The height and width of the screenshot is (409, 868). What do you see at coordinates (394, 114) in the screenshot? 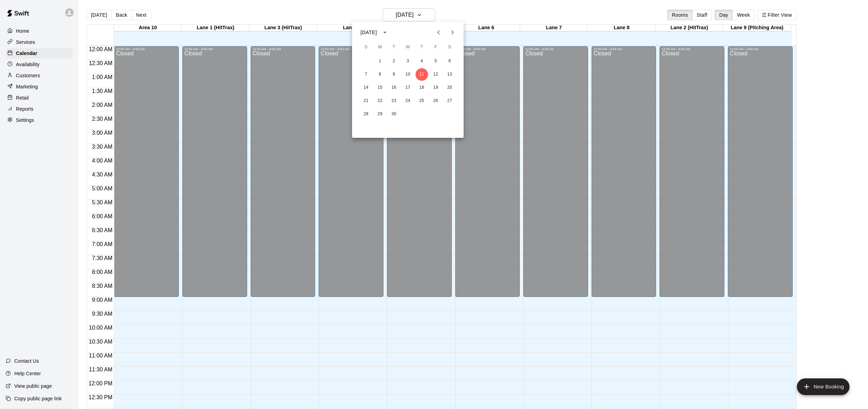
I see `button: 30` at bounding box center [394, 114].